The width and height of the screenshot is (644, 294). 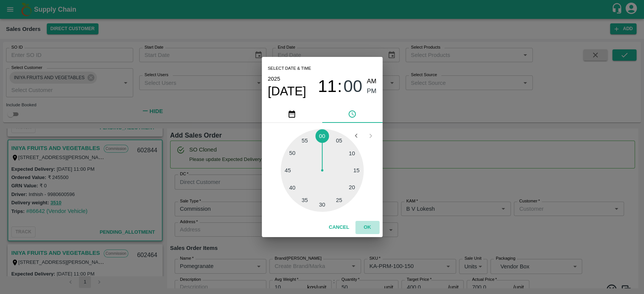 What do you see at coordinates (372, 81) in the screenshot?
I see `span: AM` at bounding box center [372, 81].